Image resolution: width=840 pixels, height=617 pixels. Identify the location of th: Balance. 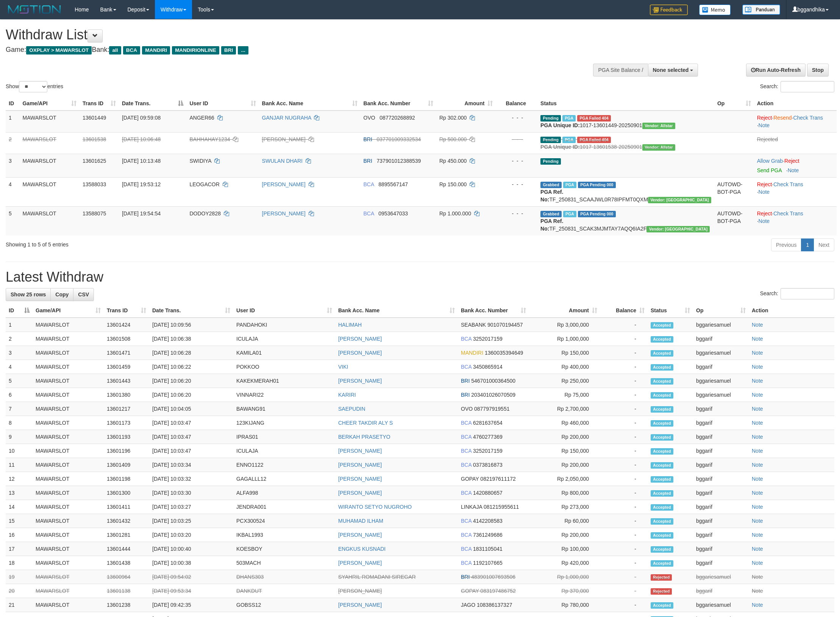
(516, 103).